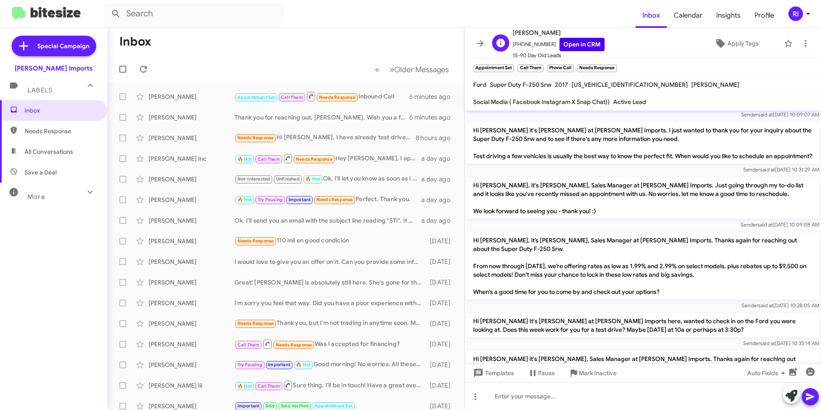 This screenshot has width=821, height=410. What do you see at coordinates (492, 373) in the screenshot?
I see `span: Templates` at bounding box center [492, 373].